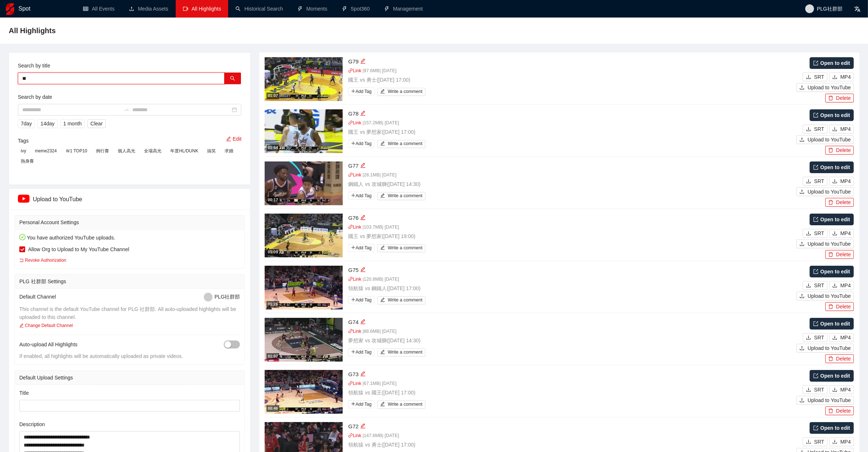  What do you see at coordinates (362, 375) in the screenshot?
I see `div: Edit` at bounding box center [362, 375].